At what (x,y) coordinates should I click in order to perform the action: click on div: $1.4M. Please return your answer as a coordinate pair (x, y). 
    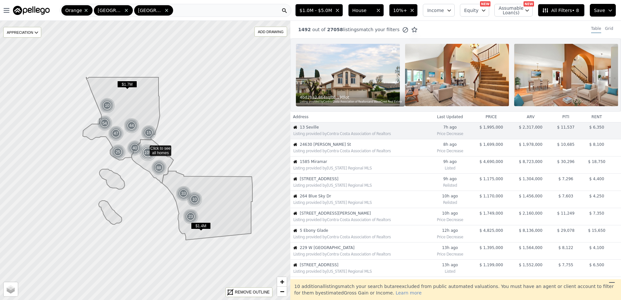
    Looking at the image, I should click on (201, 227).